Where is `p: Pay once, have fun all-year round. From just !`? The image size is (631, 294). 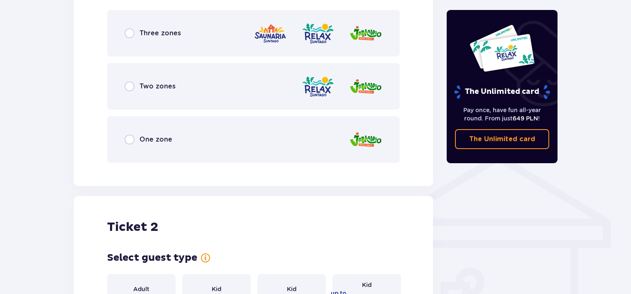
p: Pay once, have fun all-year round. From just ! is located at coordinates (503, 114).